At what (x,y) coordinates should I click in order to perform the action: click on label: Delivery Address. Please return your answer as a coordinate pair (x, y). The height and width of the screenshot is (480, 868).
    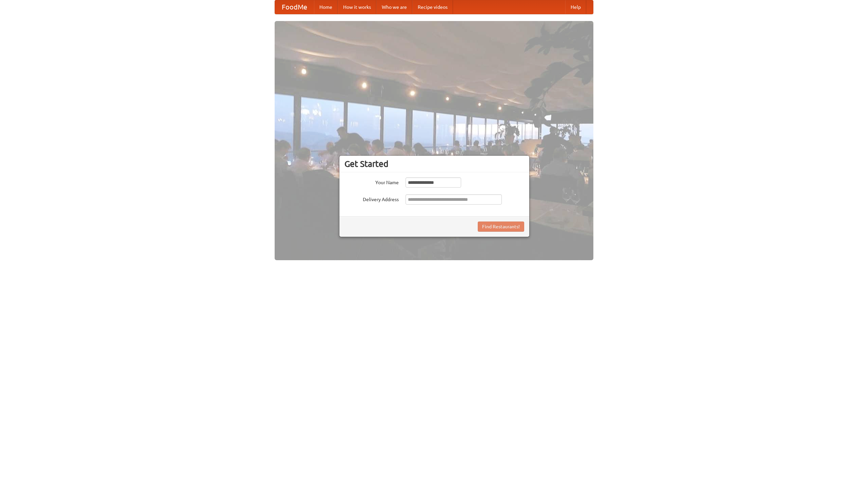
    Looking at the image, I should click on (372, 198).